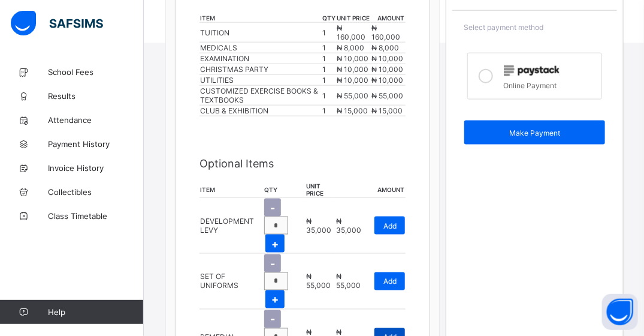 Image resolution: width=644 pixels, height=336 pixels. Describe the element at coordinates (261, 111) in the screenshot. I see `td: CLUB & EXHIBITION` at that location.